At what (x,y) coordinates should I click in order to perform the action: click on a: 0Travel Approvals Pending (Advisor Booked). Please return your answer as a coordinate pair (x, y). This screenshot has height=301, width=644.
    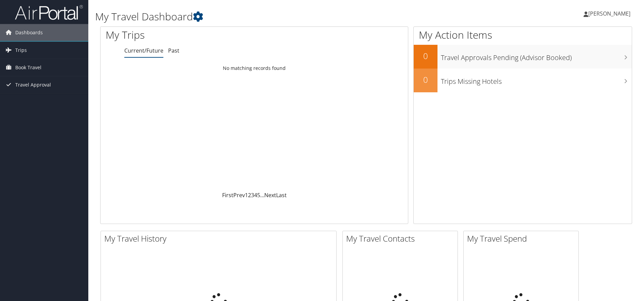
    Looking at the image, I should click on (523, 57).